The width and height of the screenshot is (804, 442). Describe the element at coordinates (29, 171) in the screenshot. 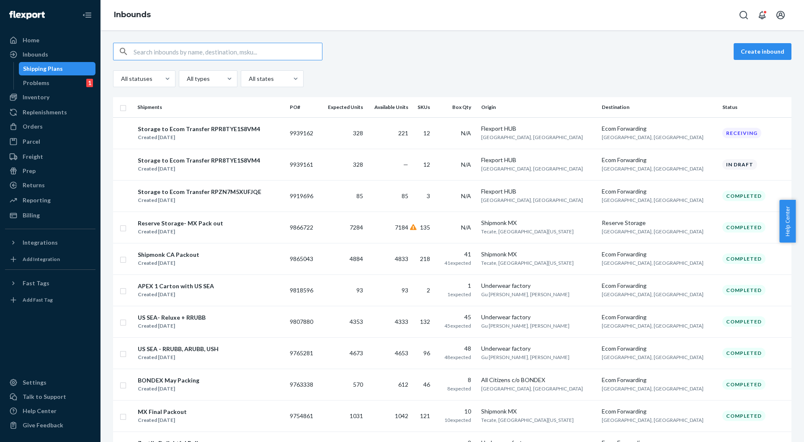

I see `div: Prep` at that location.